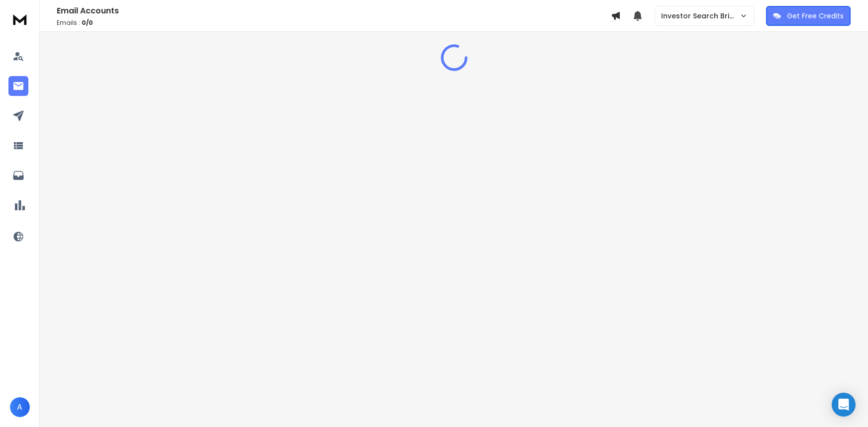 The height and width of the screenshot is (427, 868). I want to click on img: logo, so click(20, 19).